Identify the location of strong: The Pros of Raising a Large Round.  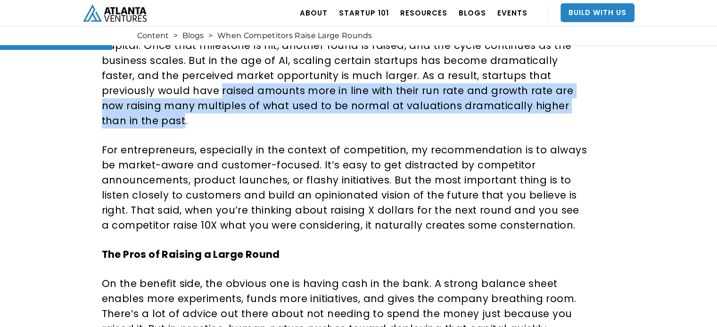
(191, 254).